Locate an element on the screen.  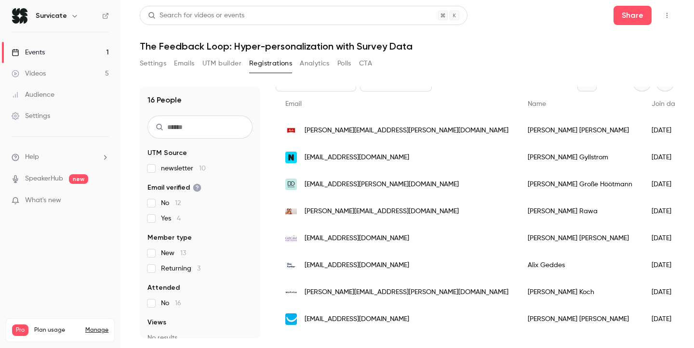
span: 16 is located at coordinates (178, 303).